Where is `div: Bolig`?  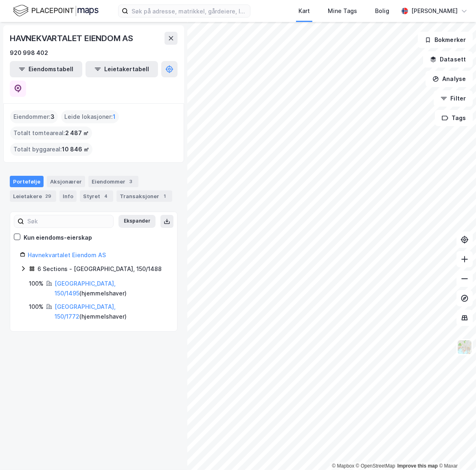
div: Bolig is located at coordinates (382, 11).